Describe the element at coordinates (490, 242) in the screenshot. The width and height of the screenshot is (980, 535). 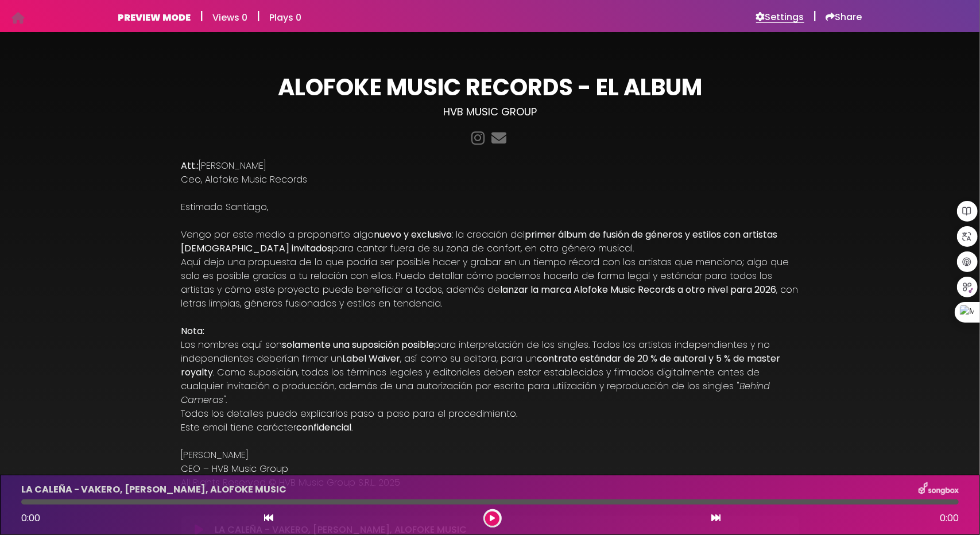
I see `p: Vengo por este medio a proponerte algo : la creación del para cantar fuera de su zona de confort,...` at that location.